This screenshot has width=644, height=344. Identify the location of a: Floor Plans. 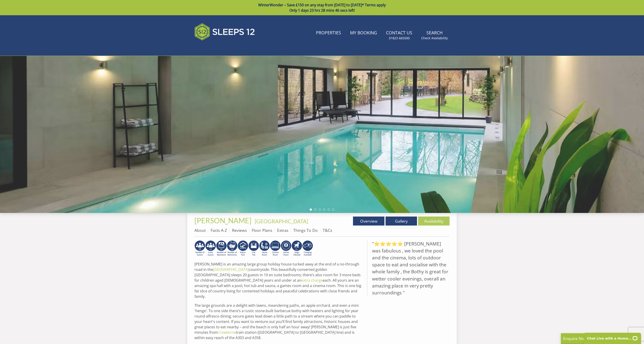
(262, 230).